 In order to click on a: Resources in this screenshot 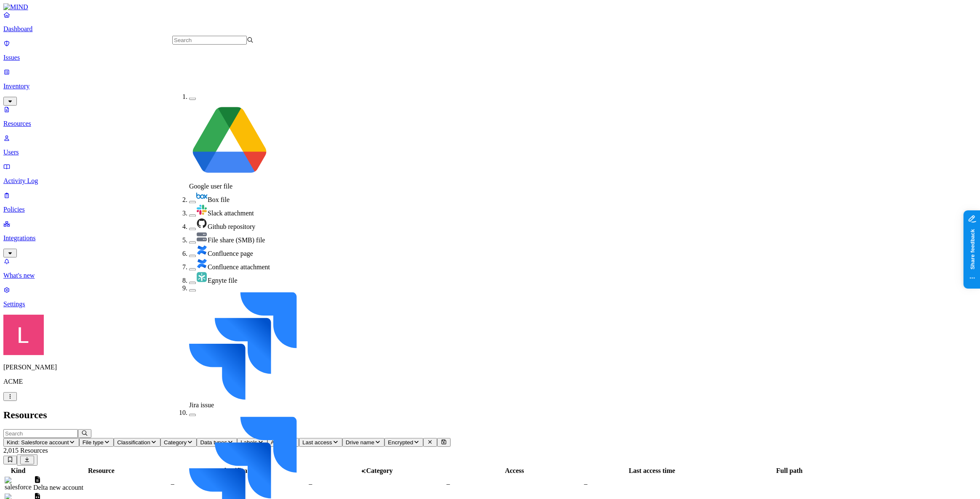, I will do `click(490, 116)`.